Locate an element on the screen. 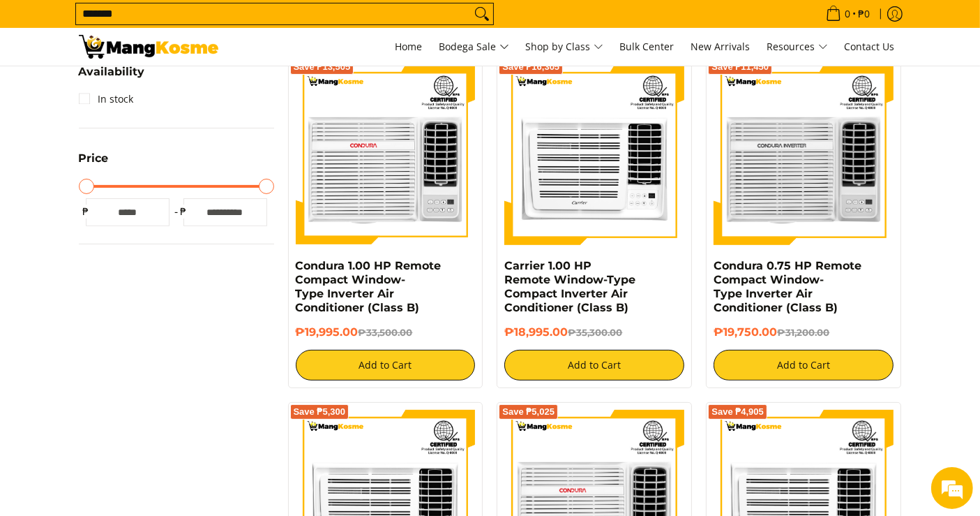 The width and height of the screenshot is (980, 516). h6: ₱19,750.00 is located at coordinates (804, 332).